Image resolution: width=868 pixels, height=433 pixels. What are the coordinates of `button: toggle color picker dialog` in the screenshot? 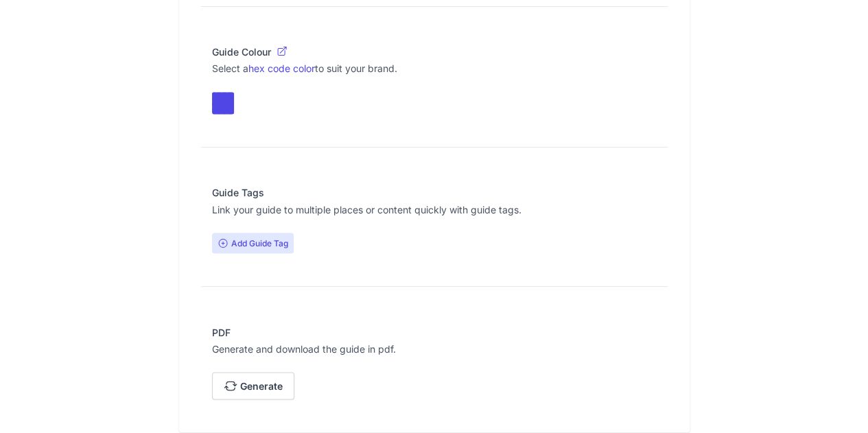 It's located at (223, 103).